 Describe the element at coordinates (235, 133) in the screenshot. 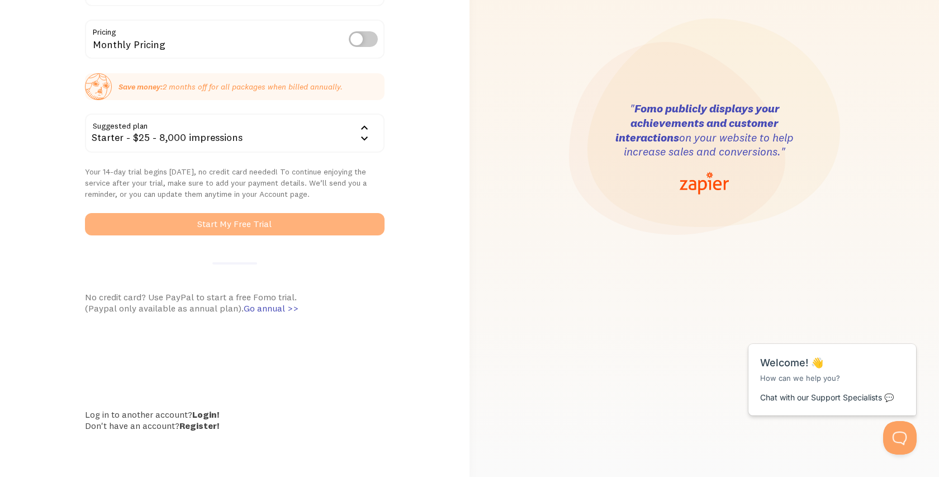

I see `div: Starter - $25 - 8,000 impressions` at that location.